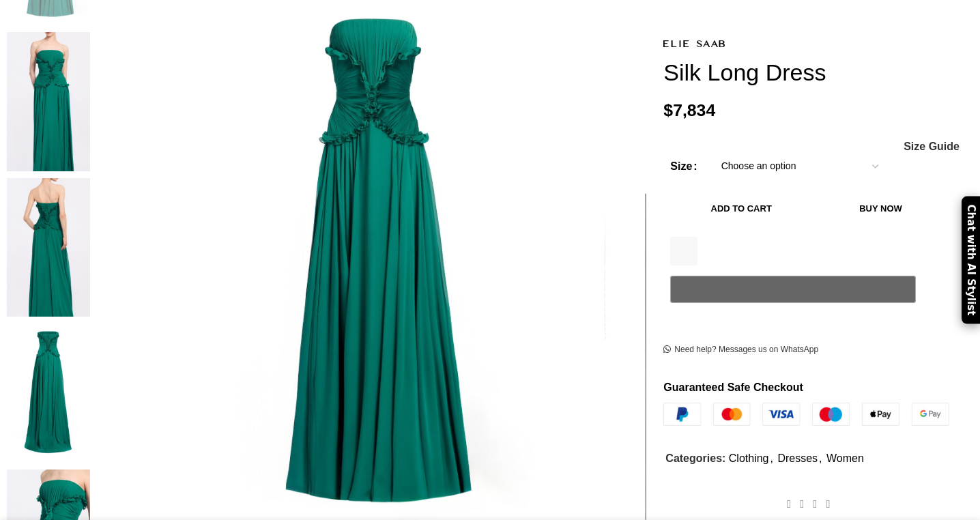 Image resolution: width=980 pixels, height=520 pixels. I want to click on img: Elie Saab, so click(694, 43).